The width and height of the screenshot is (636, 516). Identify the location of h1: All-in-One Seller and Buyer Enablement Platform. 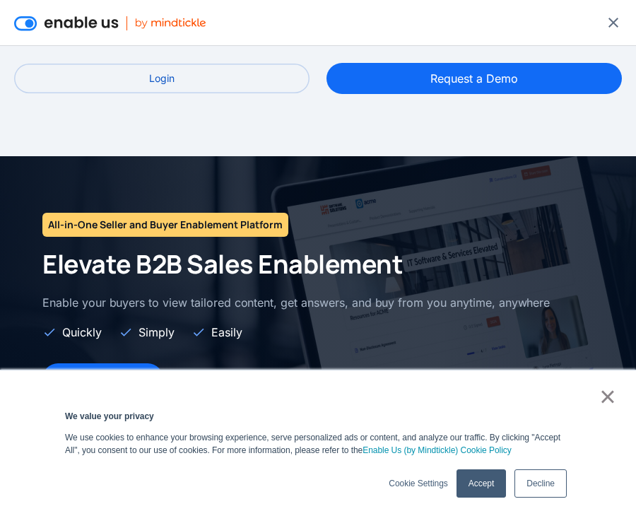
(165, 225).